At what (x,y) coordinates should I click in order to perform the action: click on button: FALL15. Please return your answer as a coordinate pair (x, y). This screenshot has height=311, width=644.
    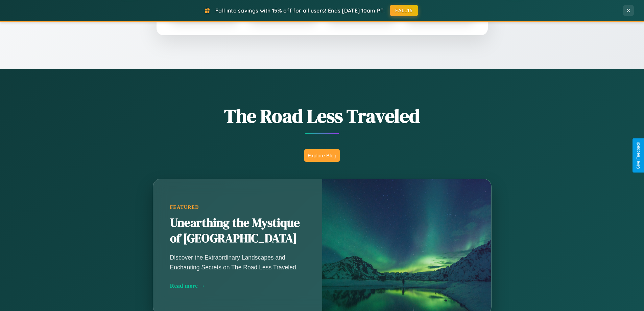
    Looking at the image, I should click on (404, 11).